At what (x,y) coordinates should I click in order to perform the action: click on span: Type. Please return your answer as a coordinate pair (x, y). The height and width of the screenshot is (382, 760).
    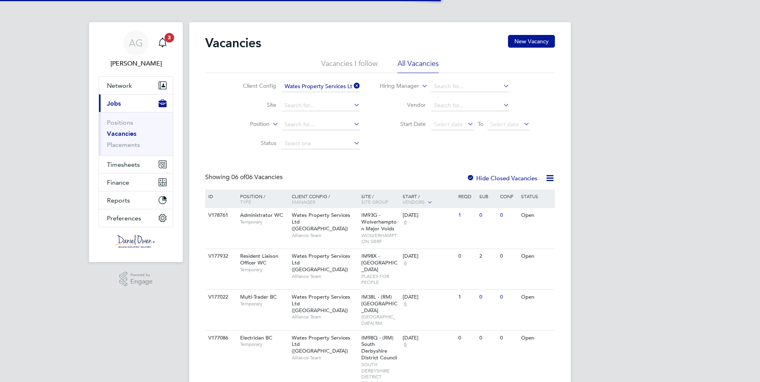
    Looking at the image, I should click on (246, 202).